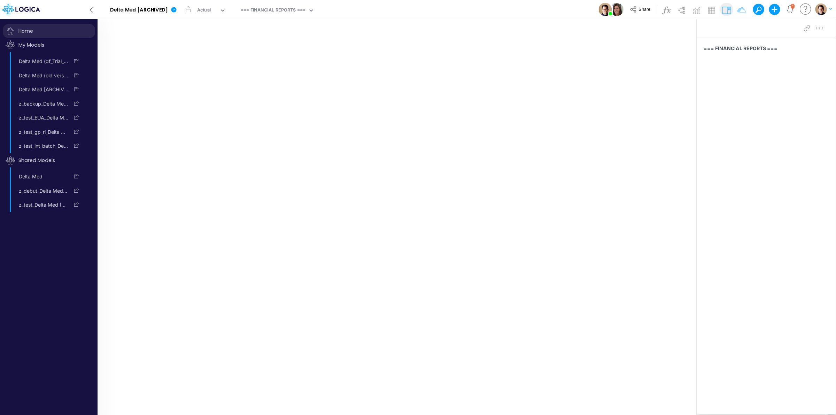 This screenshot has width=836, height=415. I want to click on span: Home, so click(49, 31).